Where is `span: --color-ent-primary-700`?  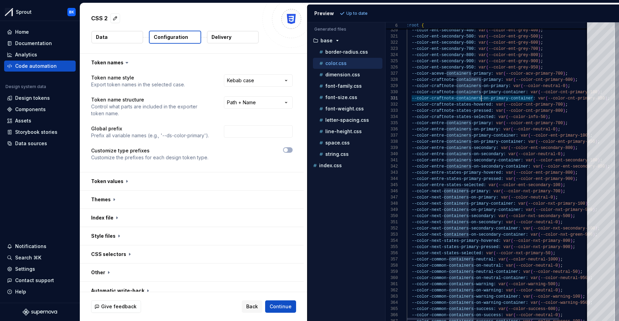
span: --color-ent-primary-700 is located at coordinates (535, 123).